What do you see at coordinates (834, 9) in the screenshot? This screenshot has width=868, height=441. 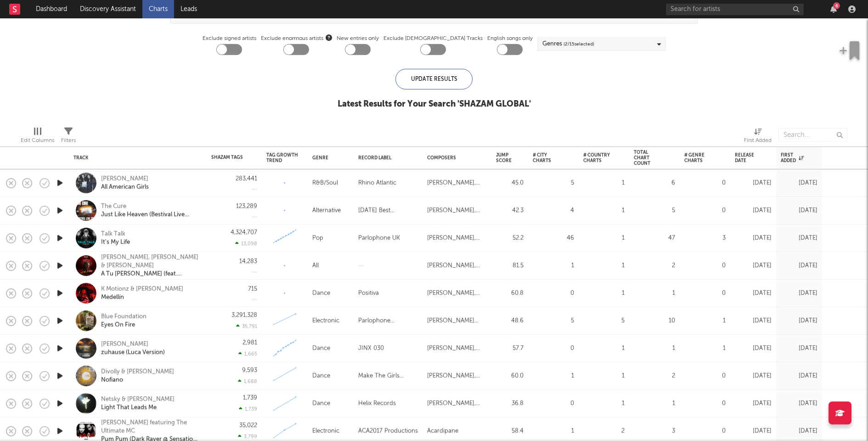 I see `button: 6` at bounding box center [834, 9].